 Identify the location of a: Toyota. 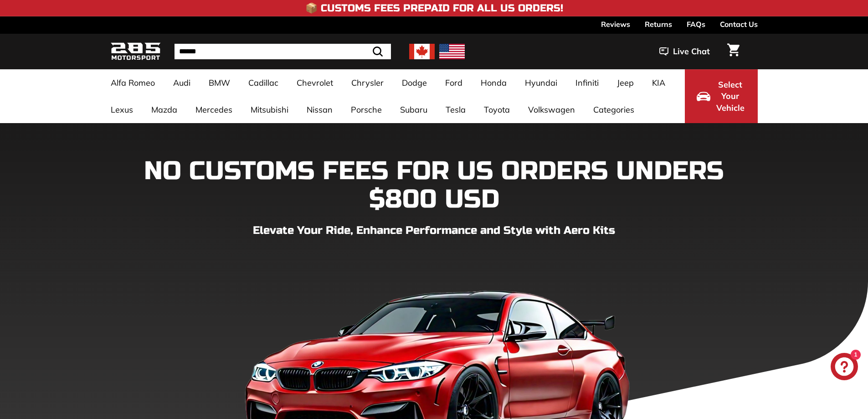
(497, 110).